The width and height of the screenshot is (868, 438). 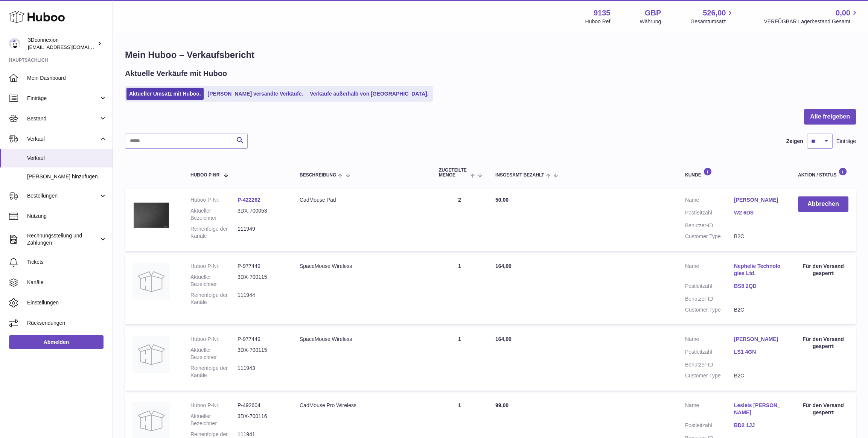 I want to click on dd: P-492604, so click(x=261, y=405).